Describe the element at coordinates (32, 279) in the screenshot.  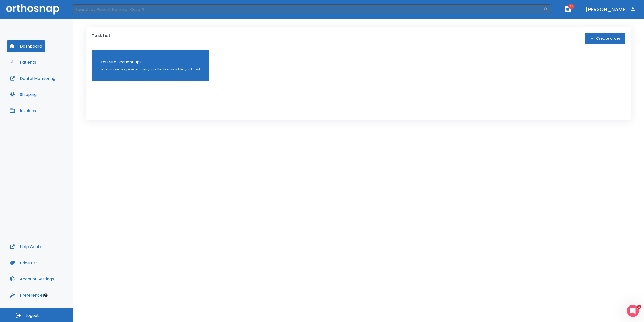
I see `a: Account Settings` at that location.